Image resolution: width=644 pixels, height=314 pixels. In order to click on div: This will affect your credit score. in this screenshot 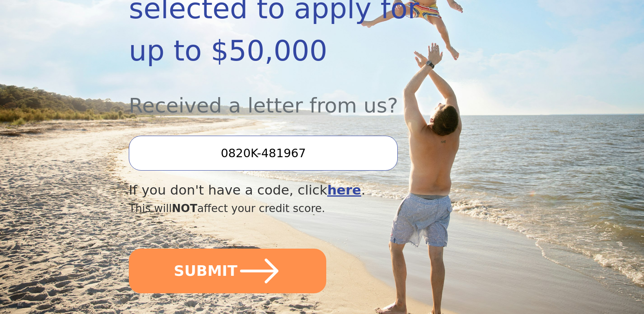, I will do `click(293, 209)`.